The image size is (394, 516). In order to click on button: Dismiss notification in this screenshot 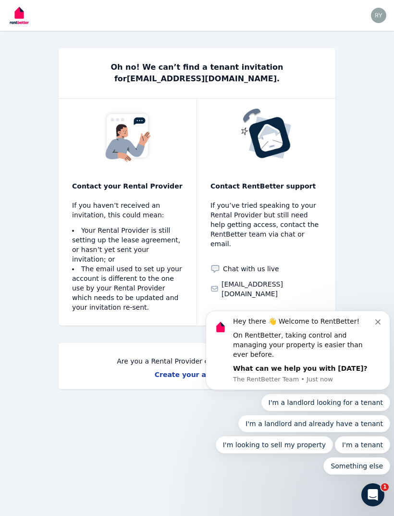, I will do `click(177, 95)`.